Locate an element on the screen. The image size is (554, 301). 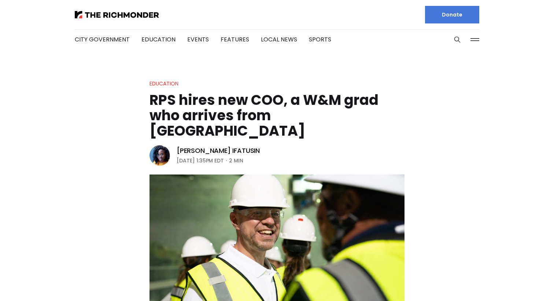
a: City Government is located at coordinates (102, 39).